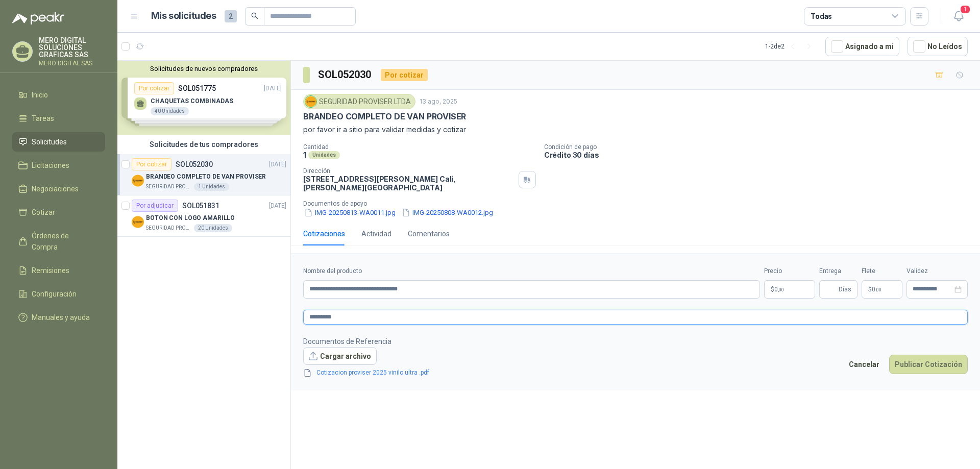  What do you see at coordinates (213, 228) in the screenshot?
I see `div: 20 Unidades` at bounding box center [213, 228].